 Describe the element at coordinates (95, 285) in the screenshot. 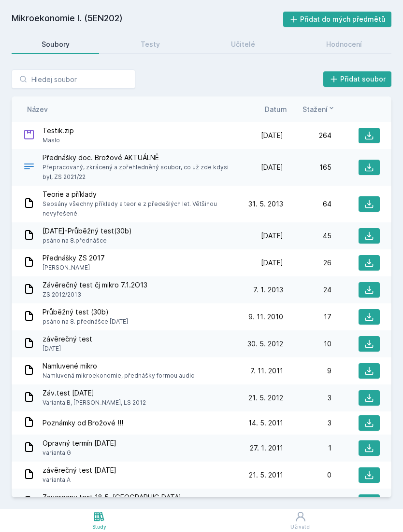

I see `span: Závěrečný test čj mikro 7.1.2O13` at that location.